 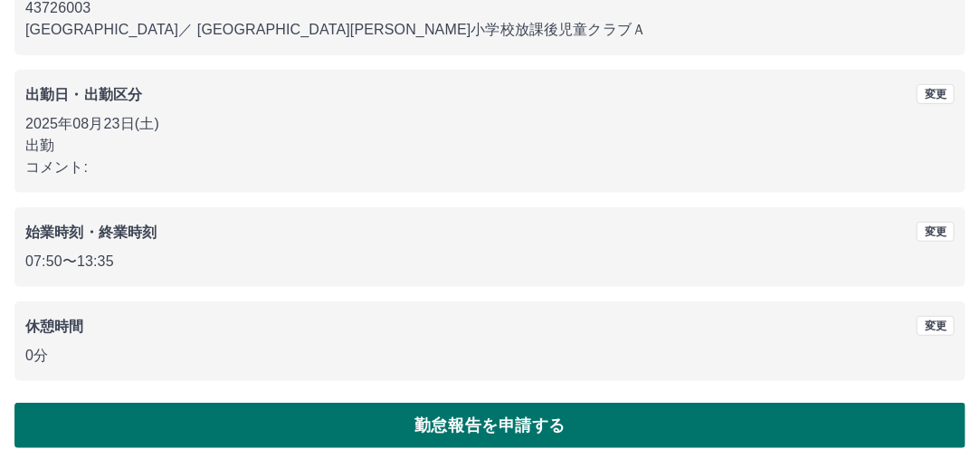 I want to click on p: コメント:, so click(x=490, y=168).